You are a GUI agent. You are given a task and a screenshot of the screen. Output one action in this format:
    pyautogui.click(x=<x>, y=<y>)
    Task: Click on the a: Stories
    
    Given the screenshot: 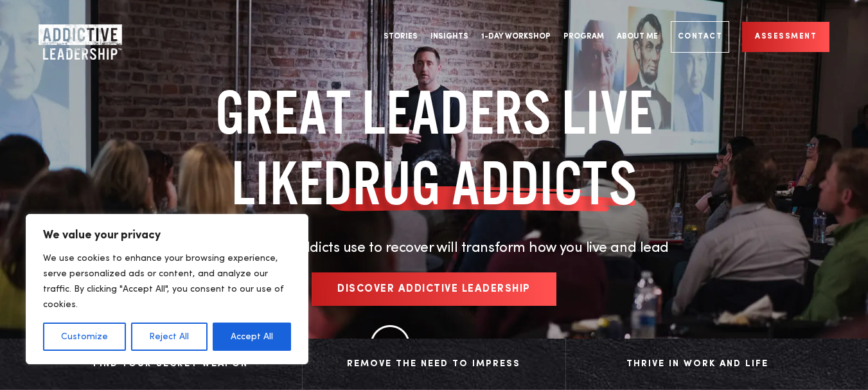 What is the action you would take?
    pyautogui.click(x=400, y=37)
    